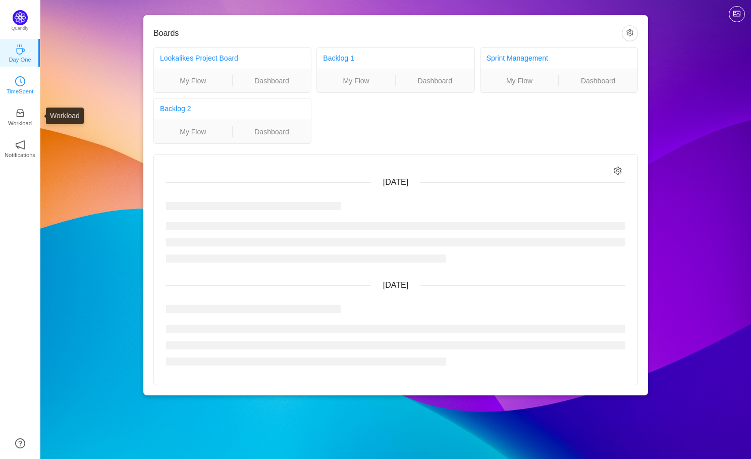  Describe the element at coordinates (199, 58) in the screenshot. I see `a: Lookalikes Project Board` at that location.